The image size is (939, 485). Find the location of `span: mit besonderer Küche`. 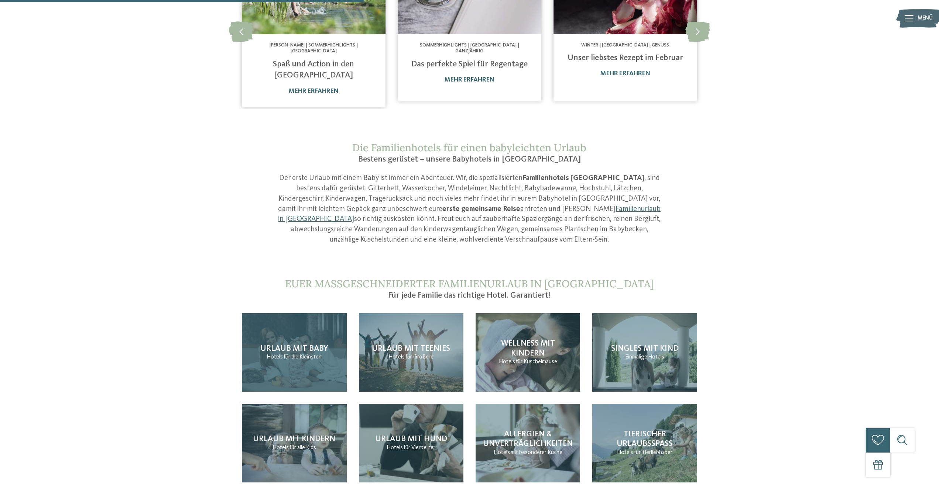

span: mit besonderer Küche is located at coordinates (536, 453).